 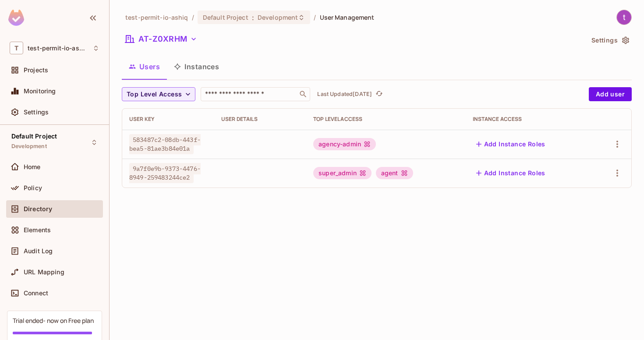 What do you see at coordinates (260, 119) in the screenshot?
I see `div: User Details` at bounding box center [260, 119].